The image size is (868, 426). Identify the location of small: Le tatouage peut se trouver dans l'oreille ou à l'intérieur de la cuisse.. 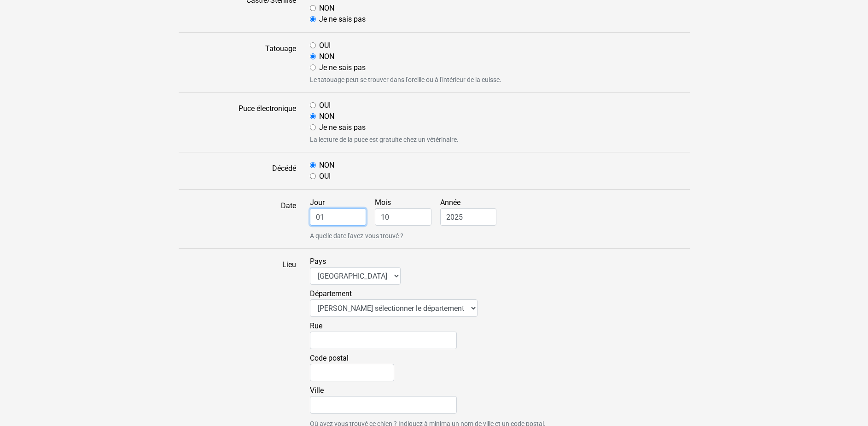
(500, 79).